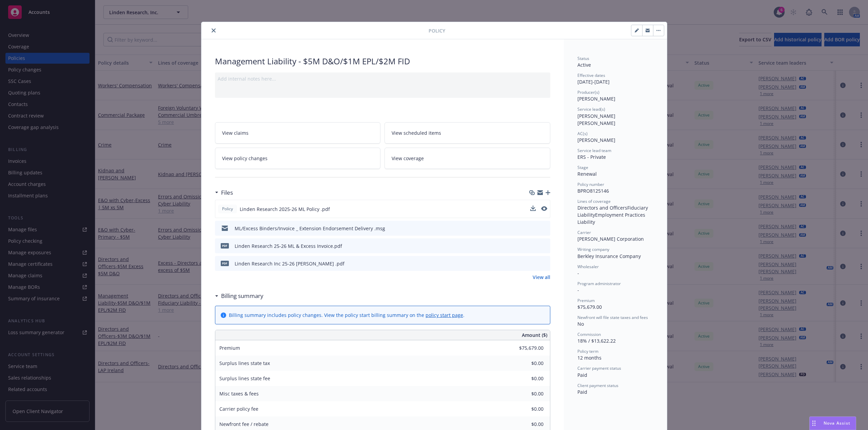 This screenshot has width=868, height=430. I want to click on span: Writing company, so click(593, 249).